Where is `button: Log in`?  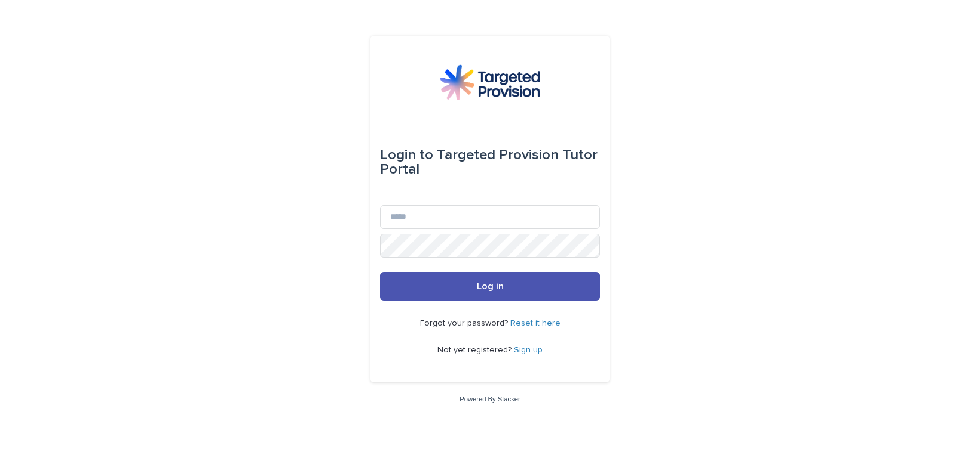
button: Log in is located at coordinates (490, 286).